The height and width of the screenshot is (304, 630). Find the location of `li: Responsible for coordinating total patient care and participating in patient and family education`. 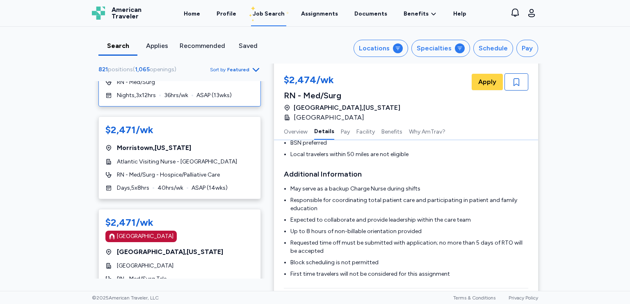

li: Responsible for coordinating total patient care and participating in patient and family education is located at coordinates (409, 205).